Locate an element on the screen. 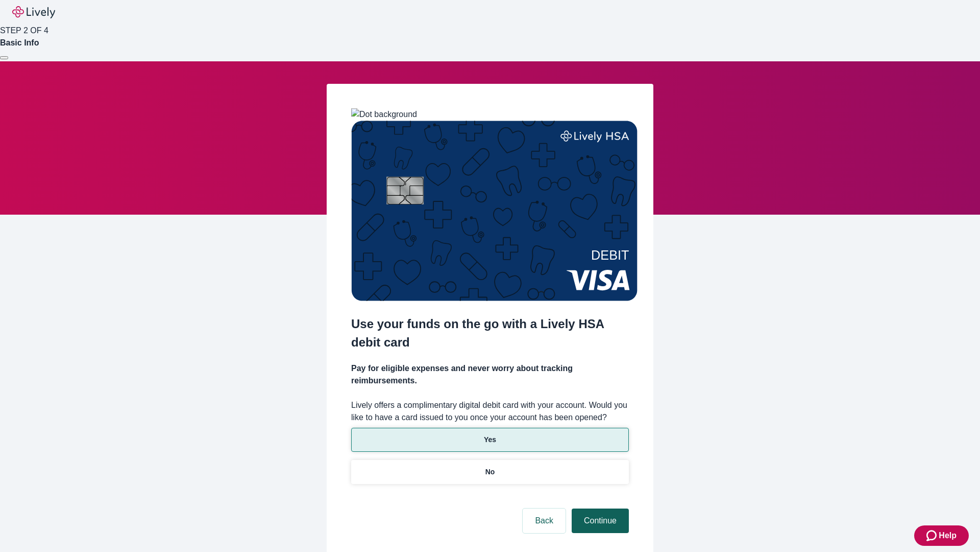 The width and height of the screenshot is (980, 552). p: No is located at coordinates (490, 472).